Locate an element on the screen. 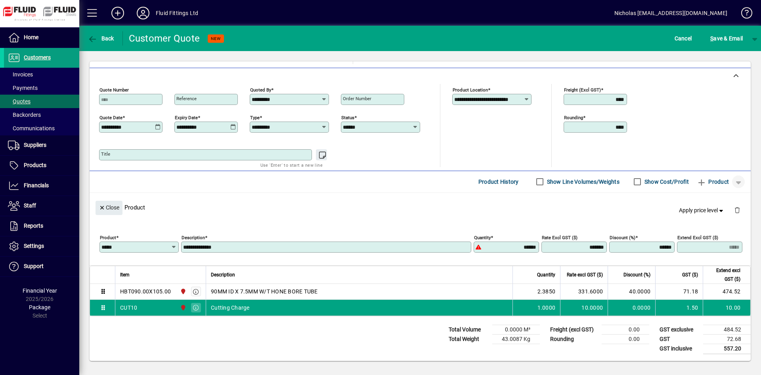 This screenshot has height=375, width=761. button: Cancel is located at coordinates (683, 38).